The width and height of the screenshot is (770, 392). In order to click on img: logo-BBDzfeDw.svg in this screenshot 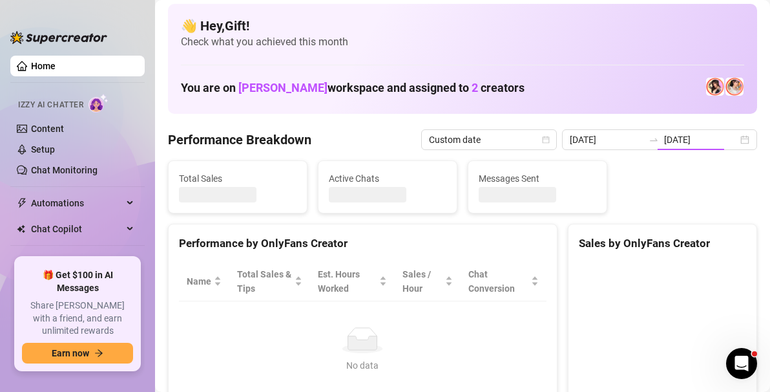, I will do `click(59, 37)`.